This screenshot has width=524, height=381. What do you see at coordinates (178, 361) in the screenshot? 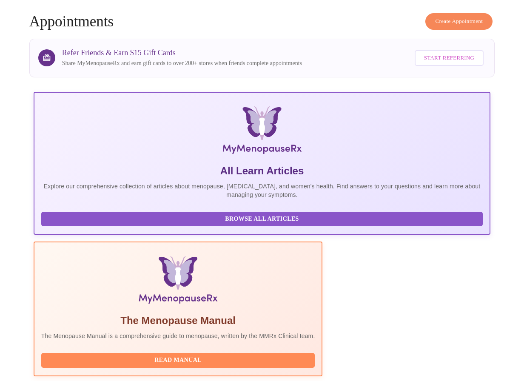
I see `button: Read Manual` at bounding box center [178, 361].